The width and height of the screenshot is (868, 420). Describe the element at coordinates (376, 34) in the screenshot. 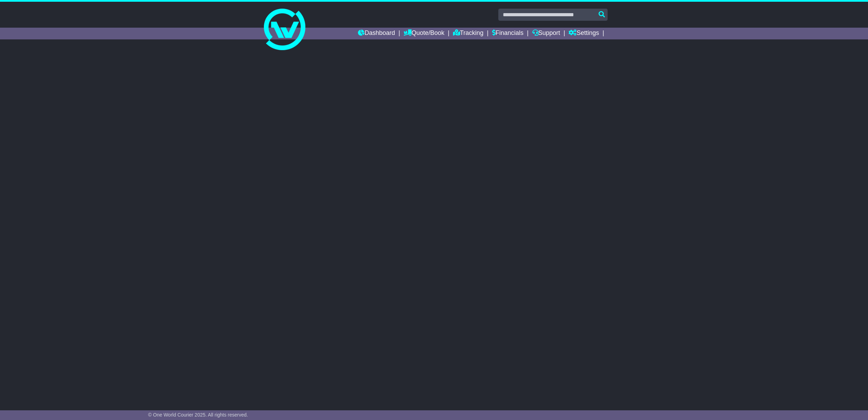

I see `a: Dashboard` at that location.